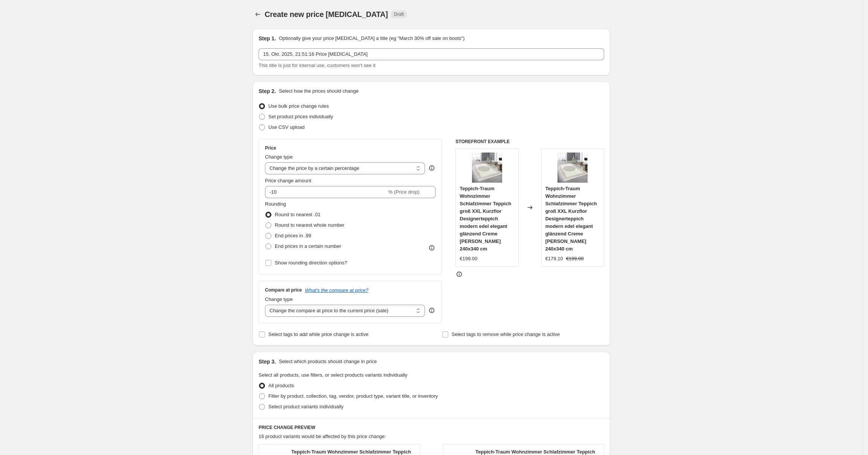 The height and width of the screenshot is (455, 868). I want to click on span: Show rounding direction options?, so click(311, 263).